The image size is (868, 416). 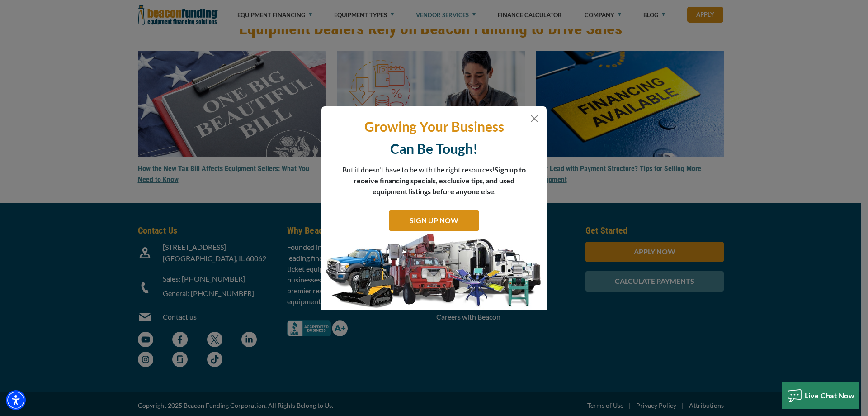 What do you see at coordinates (434, 272) in the screenshot?
I see `img: subscribe-modal.jpg` at bounding box center [434, 272].